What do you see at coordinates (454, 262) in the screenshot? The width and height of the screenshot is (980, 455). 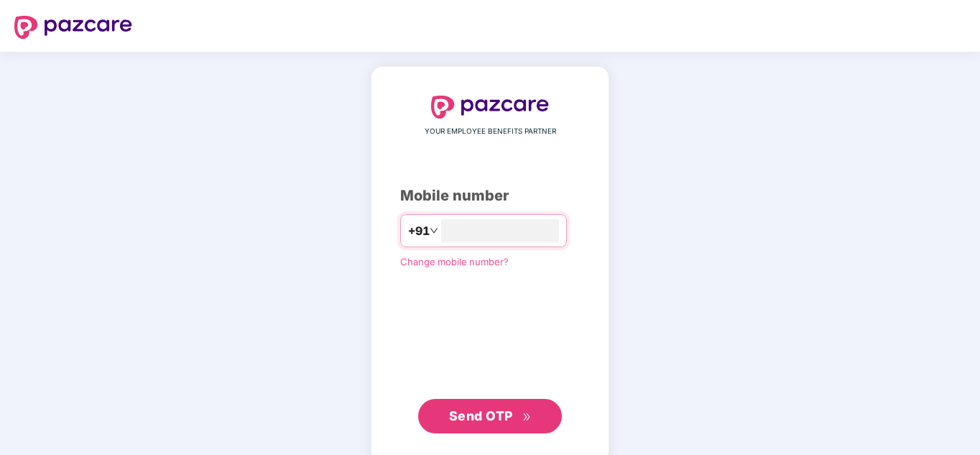 I see `a: Change mobile number?` at bounding box center [454, 262].